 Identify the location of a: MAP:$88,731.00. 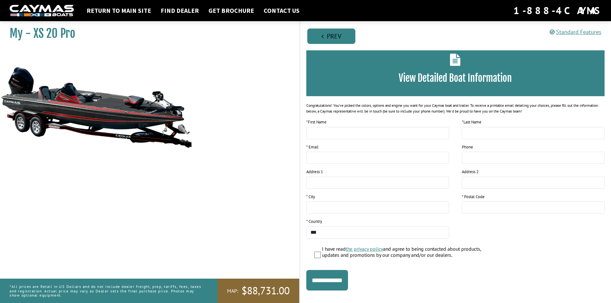
(258, 291).